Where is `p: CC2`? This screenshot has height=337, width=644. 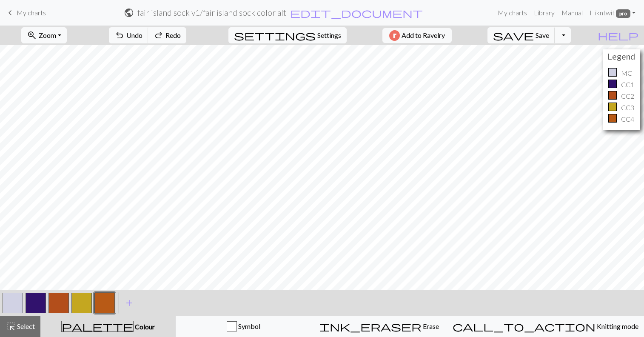 p: CC2 is located at coordinates (628, 96).